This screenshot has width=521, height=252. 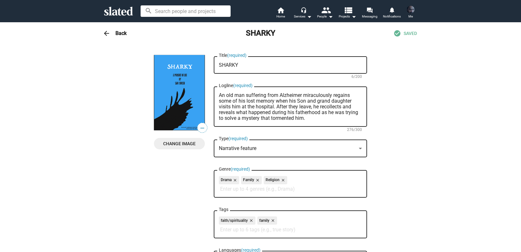 What do you see at coordinates (370, 17) in the screenshot?
I see `span: Messaging` at bounding box center [370, 17].